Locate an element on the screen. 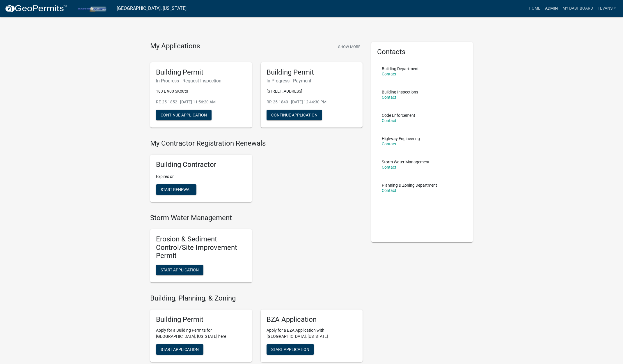 The height and width of the screenshot is (364, 623). p: Building Department is located at coordinates (400, 68).